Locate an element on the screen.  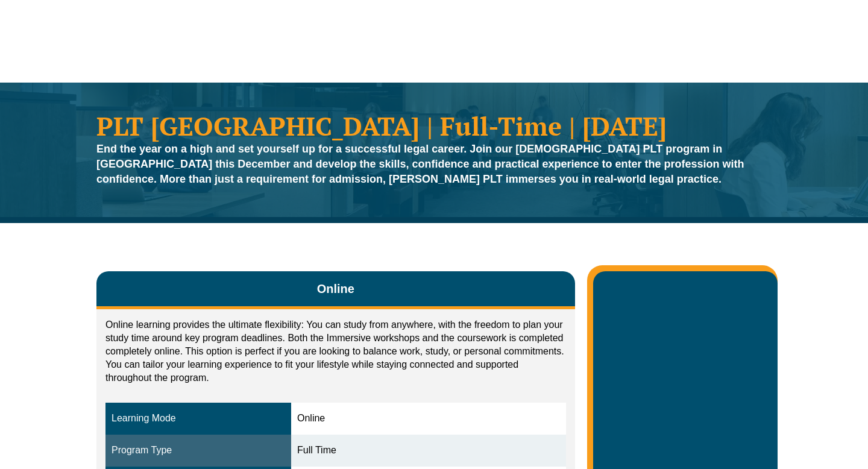
div: Full Time is located at coordinates (429, 450).